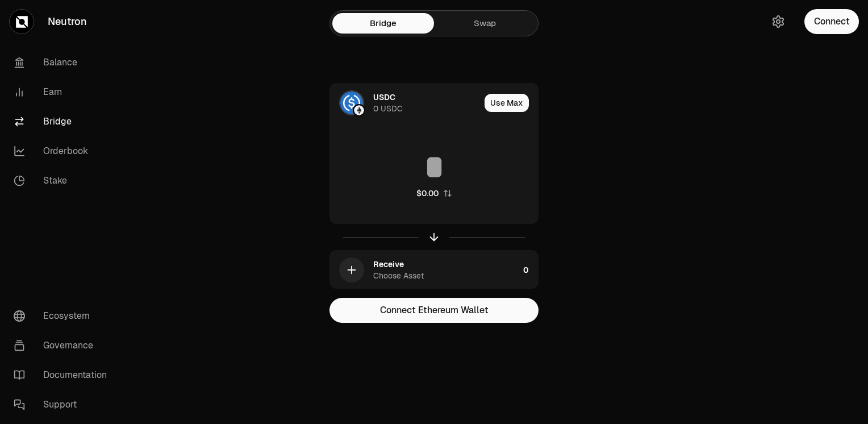  Describe the element at coordinates (427, 194) in the screenshot. I see `div: $0.00` at that location.